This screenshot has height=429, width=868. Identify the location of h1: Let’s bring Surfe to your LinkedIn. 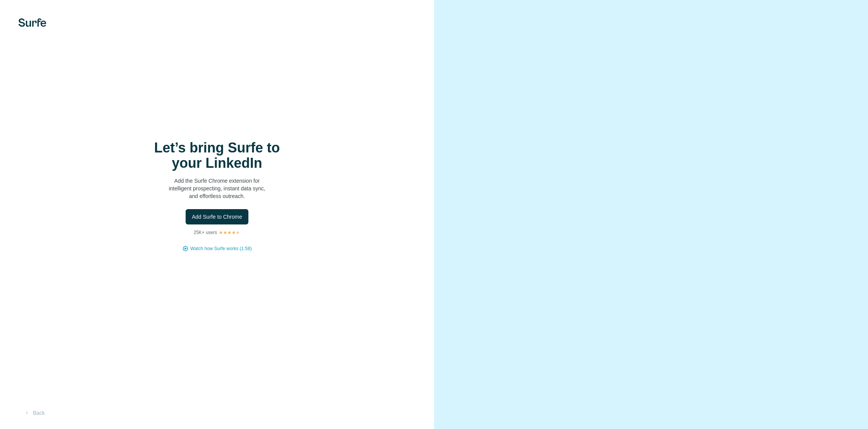
(217, 155).